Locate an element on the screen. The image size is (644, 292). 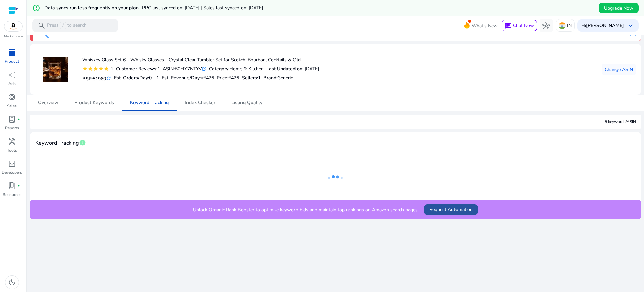
span: Chat Now is located at coordinates (523, 25).